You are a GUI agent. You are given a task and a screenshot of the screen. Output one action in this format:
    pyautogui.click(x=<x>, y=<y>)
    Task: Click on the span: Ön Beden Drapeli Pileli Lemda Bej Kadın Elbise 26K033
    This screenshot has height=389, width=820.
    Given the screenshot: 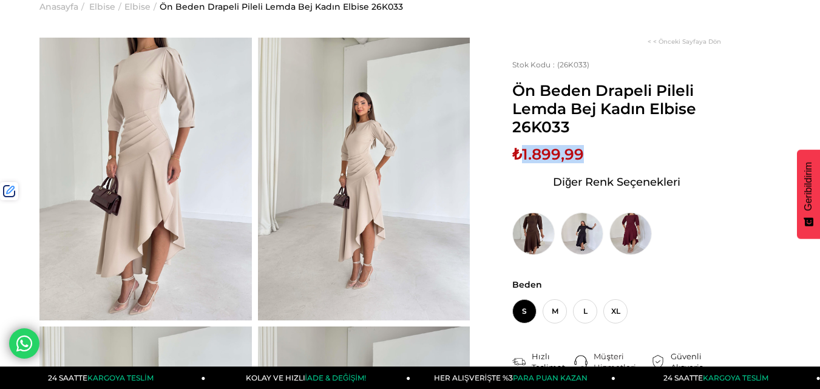 What is the action you would take?
    pyautogui.click(x=617, y=109)
    